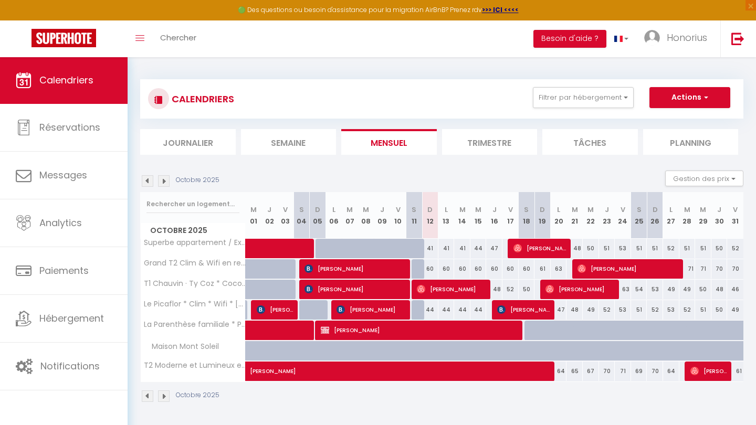 Image resolution: width=756 pixels, height=425 pixels. I want to click on li: Semaine, so click(289, 142).